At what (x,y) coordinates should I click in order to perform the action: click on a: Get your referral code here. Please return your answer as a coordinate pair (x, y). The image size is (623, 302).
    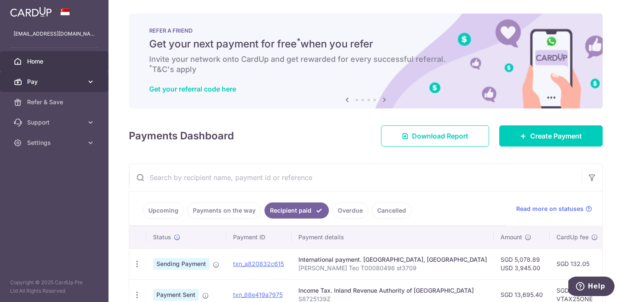
    Looking at the image, I should click on (193, 89).